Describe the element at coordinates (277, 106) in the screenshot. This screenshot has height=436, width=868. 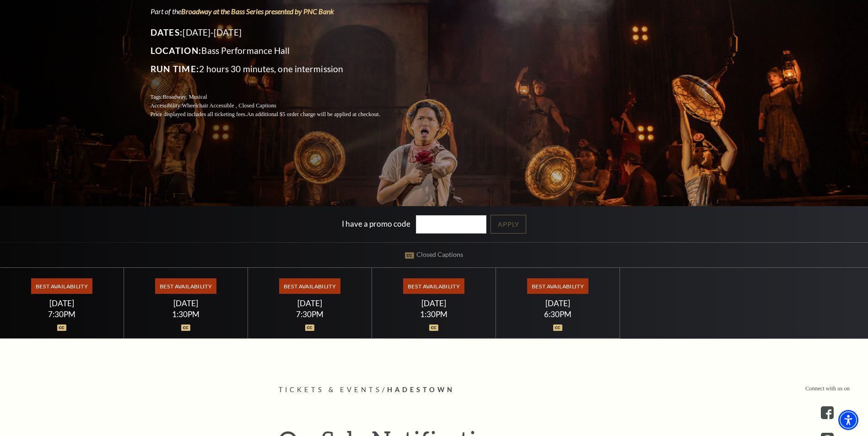
I see `p: Accessibility:` at that location.